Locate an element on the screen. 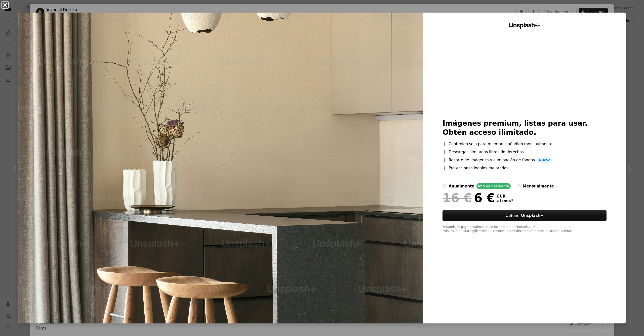 The width and height of the screenshot is (644, 336). span: Nuevo is located at coordinates (544, 160).